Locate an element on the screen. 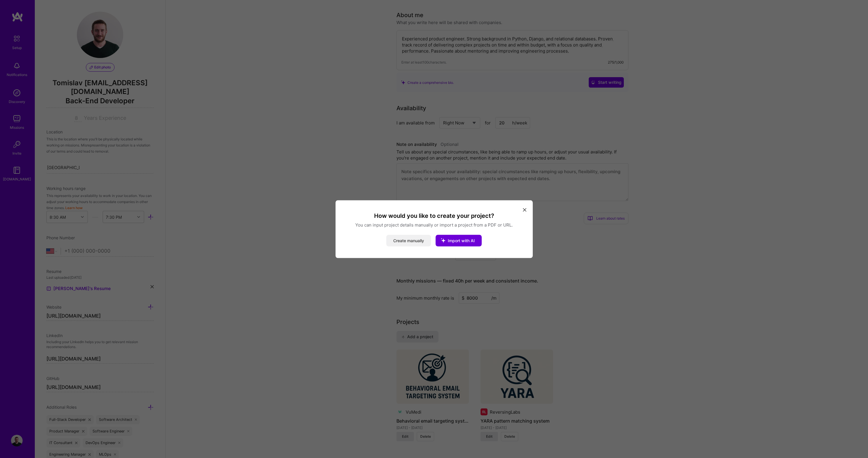  i: icon Close is located at coordinates (524, 210).